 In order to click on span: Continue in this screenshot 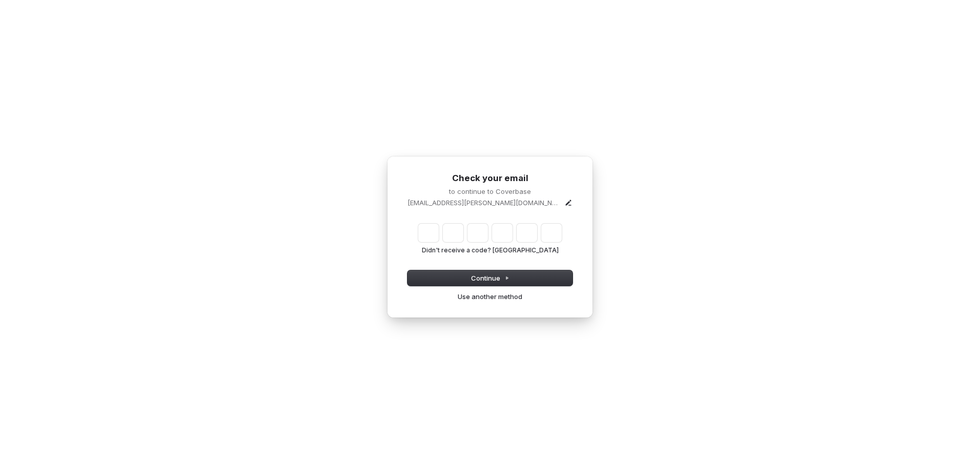, I will do `click(490, 278)`.